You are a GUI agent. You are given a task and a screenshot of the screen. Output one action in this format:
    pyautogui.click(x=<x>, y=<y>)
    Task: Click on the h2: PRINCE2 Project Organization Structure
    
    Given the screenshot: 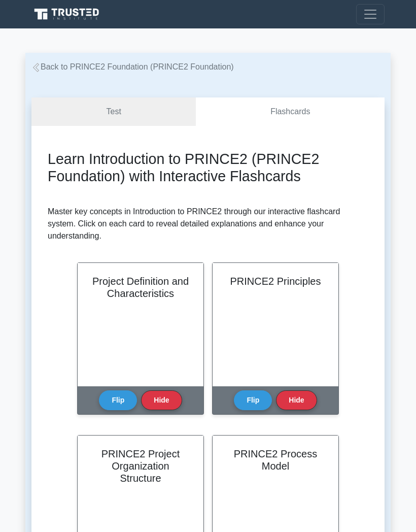 What is the action you would take?
    pyautogui.click(x=140, y=466)
    